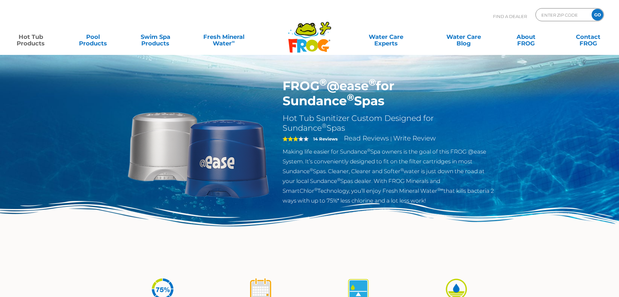  Describe the element at coordinates (463, 37) in the screenshot. I see `a: Water CareBlog` at that location.